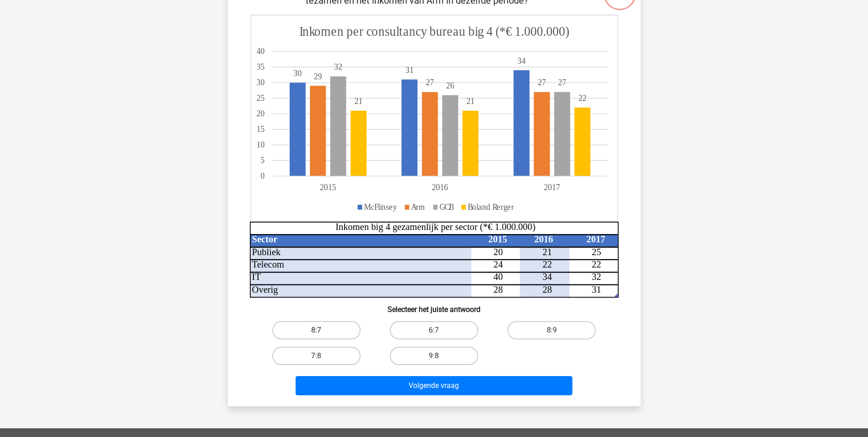 This screenshot has width=868, height=437. I want to click on tspan: 21, so click(546, 252).